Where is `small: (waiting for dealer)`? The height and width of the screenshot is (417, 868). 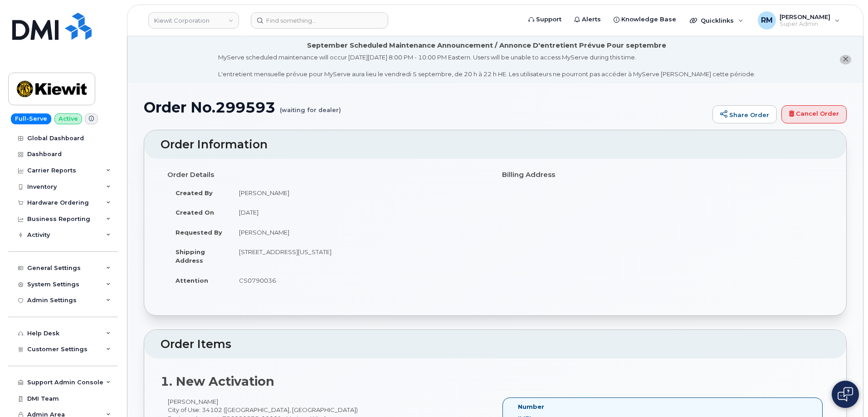
small: (waiting for dealer) is located at coordinates (310, 106).